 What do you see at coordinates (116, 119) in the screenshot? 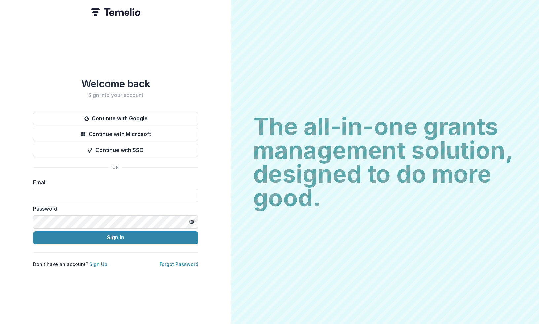
I see `button: Continue with Google` at bounding box center [116, 119].